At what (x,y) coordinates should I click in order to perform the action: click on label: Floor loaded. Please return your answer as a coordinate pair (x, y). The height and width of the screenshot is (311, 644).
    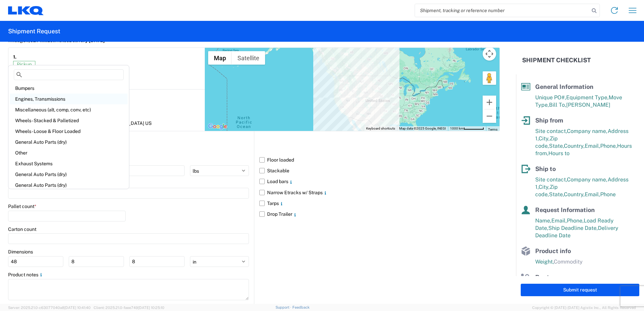
    Looking at the image, I should click on (380, 160).